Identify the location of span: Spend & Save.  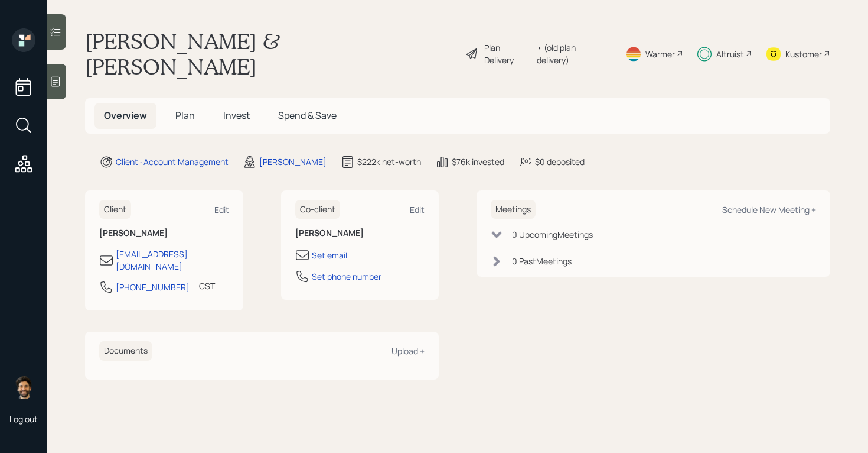
(307, 115).